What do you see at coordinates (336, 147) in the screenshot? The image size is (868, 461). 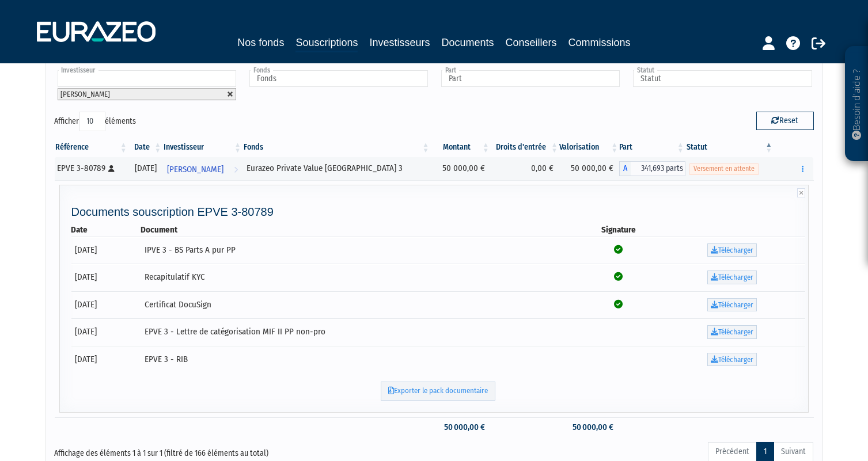 I see `th: Fonds: activer pour trier la colonne par ordre croissant` at bounding box center [336, 147].